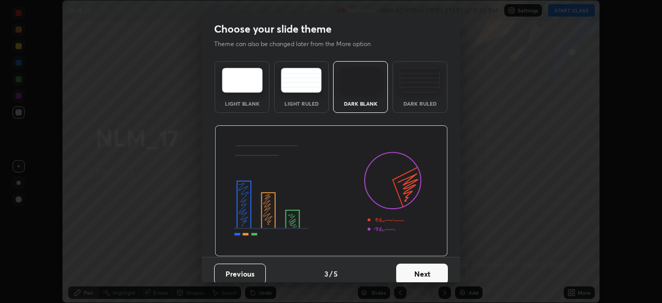 Image resolution: width=662 pixels, height=303 pixels. I want to click on h2: Choose your slide theme, so click(273, 29).